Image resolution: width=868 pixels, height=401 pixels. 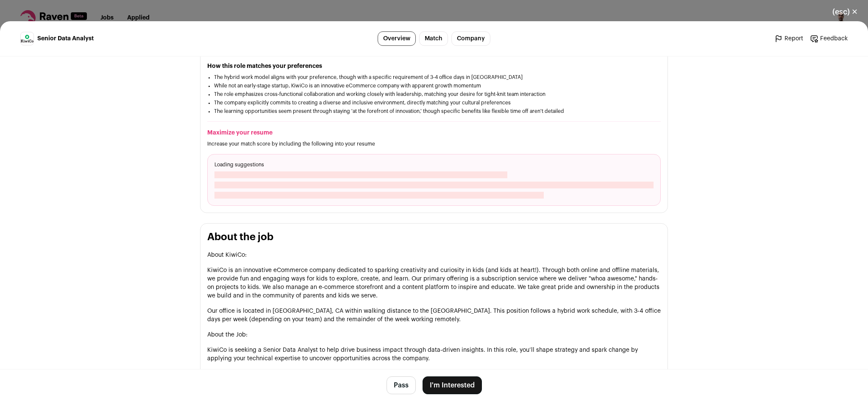 What do you see at coordinates (434, 180) in the screenshot?
I see `div: Loading suggestions` at bounding box center [434, 180].